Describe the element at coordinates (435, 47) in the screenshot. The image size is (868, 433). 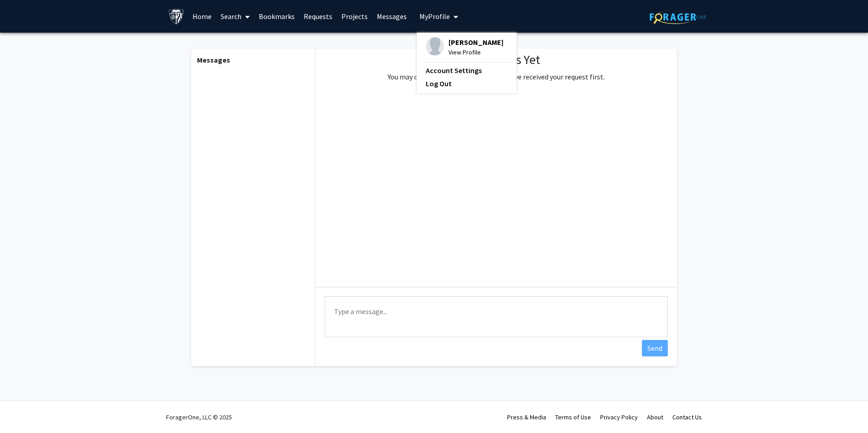
I see `img: Profile Picture` at that location.